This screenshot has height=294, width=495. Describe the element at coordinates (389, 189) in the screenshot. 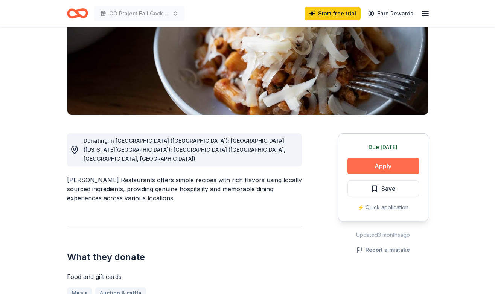

I see `span: Save` at that location.